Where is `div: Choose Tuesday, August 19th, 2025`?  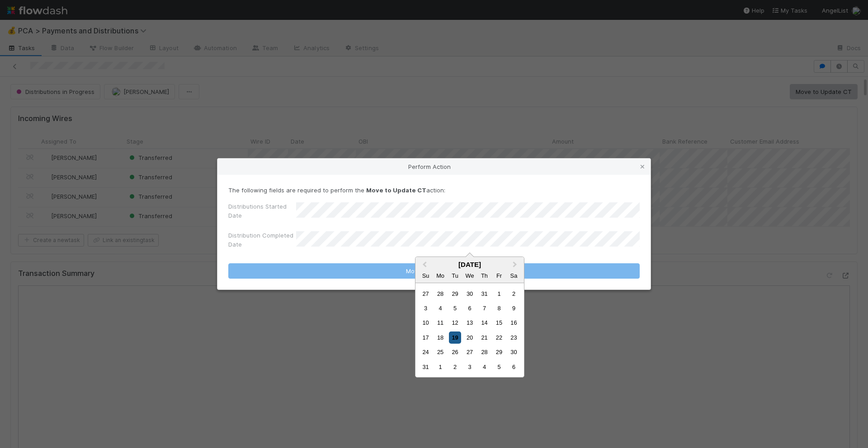 div: Choose Tuesday, August 19th, 2025 is located at coordinates (455, 338).